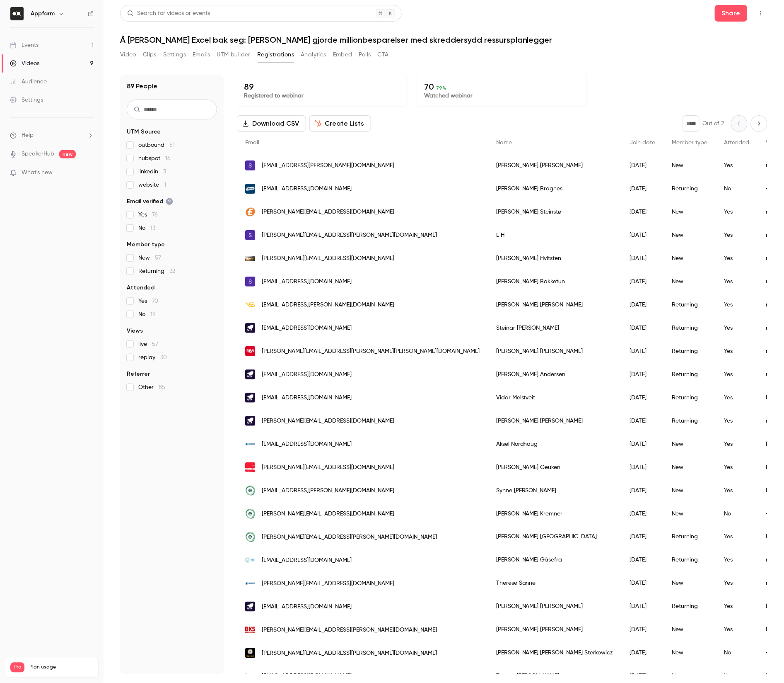 Image resolution: width=784 pixels, height=683 pixels. Describe the element at coordinates (251, 514) in the screenshot. I see `img: eviny.no` at that location.